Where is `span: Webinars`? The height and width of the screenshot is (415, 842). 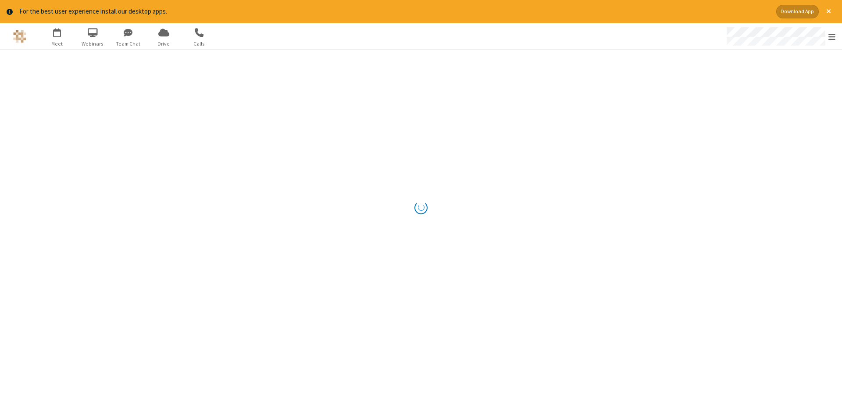 span: Webinars is located at coordinates (93, 44).